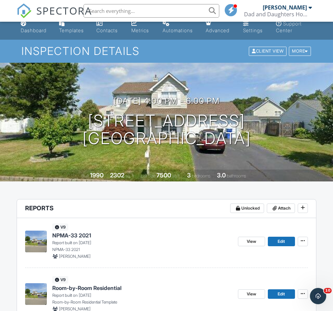  I want to click on a: Advanced, so click(219, 27).